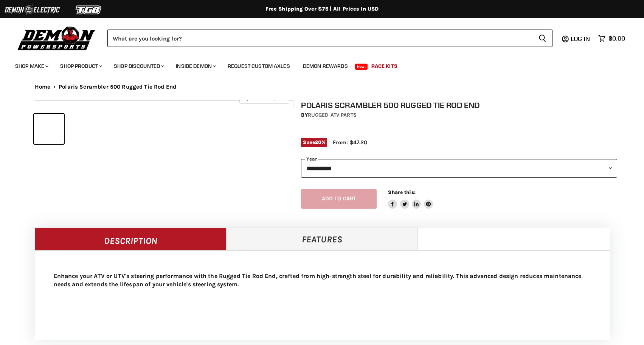  What do you see at coordinates (320, 38) in the screenshot?
I see `input: Search` at bounding box center [320, 38].